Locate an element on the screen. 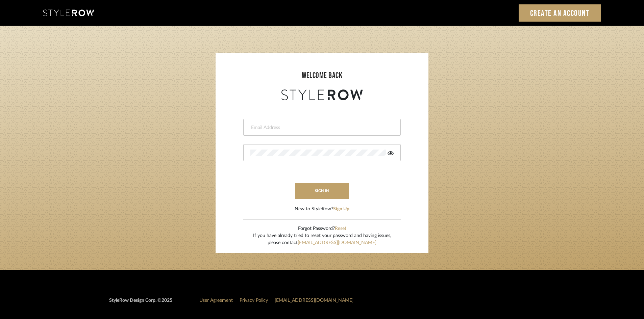 The height and width of the screenshot is (319, 644). div: If you have already tried to reset your password and having issues, please contact is located at coordinates (322, 239).